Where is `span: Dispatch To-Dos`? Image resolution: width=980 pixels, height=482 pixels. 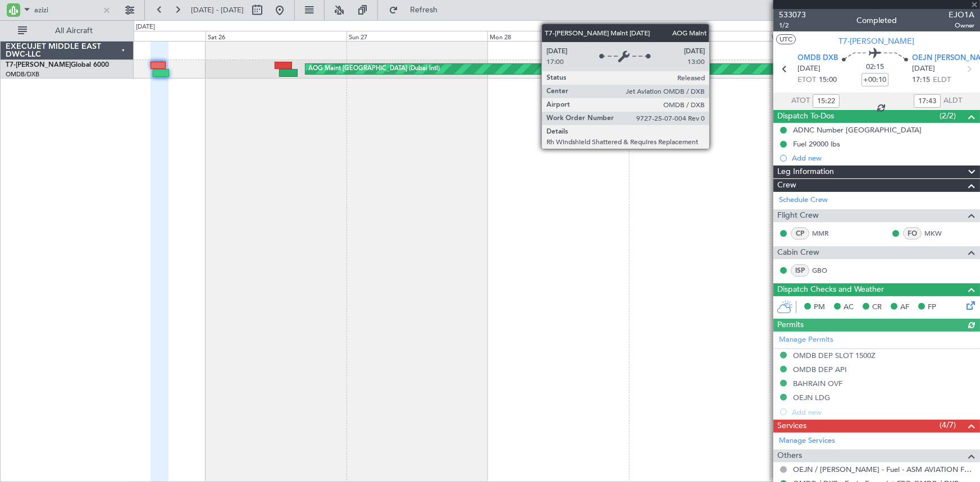
span: Dispatch To-Dos is located at coordinates (805, 116).